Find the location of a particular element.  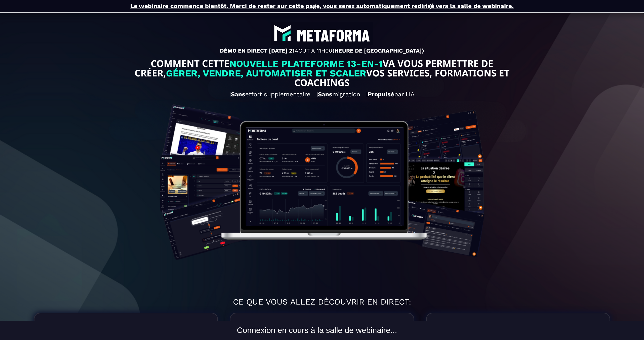

text: COMMENT CETTE VA VOUS PERMETTRE DE CRÉER, VOS SERVICES, FORMATIONS ET COACHINGS is located at coordinates (322, 73).